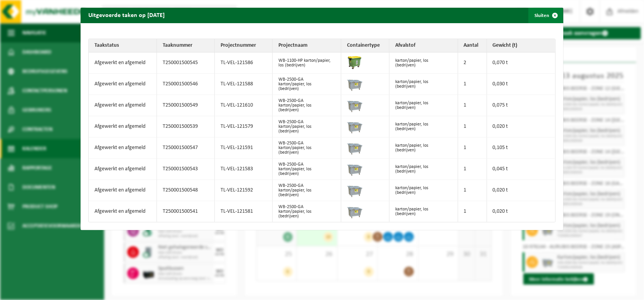 This screenshot has width=644, height=300. What do you see at coordinates (123, 46) in the screenshot?
I see `th: Taakstatus` at bounding box center [123, 46].